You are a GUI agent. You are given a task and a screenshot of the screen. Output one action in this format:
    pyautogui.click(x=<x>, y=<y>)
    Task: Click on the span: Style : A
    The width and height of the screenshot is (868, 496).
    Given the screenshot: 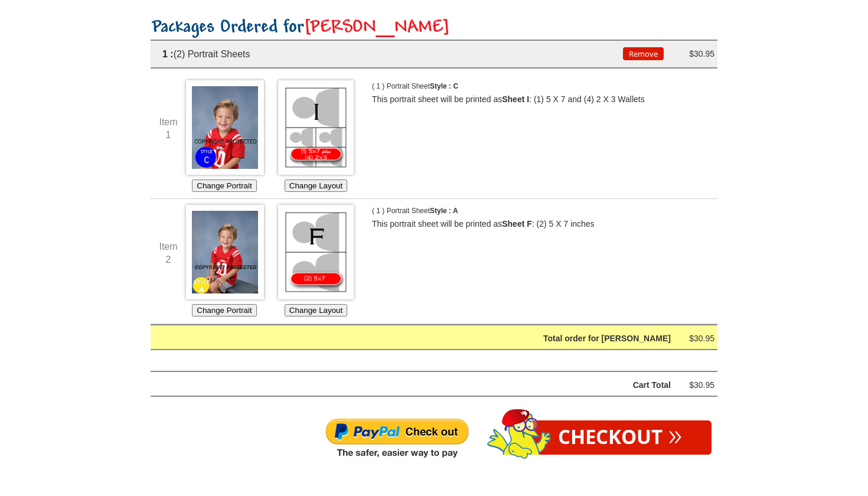 What is the action you would take?
    pyautogui.click(x=444, y=211)
    